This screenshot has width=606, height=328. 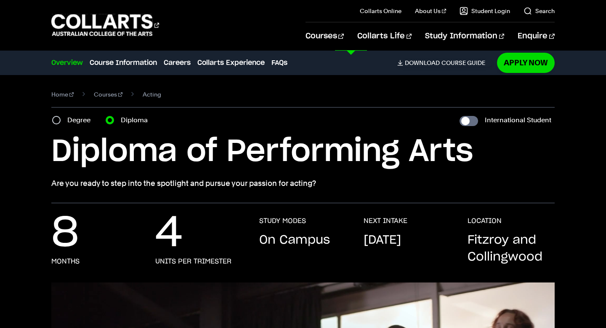 I want to click on p: On Campus, so click(x=295, y=240).